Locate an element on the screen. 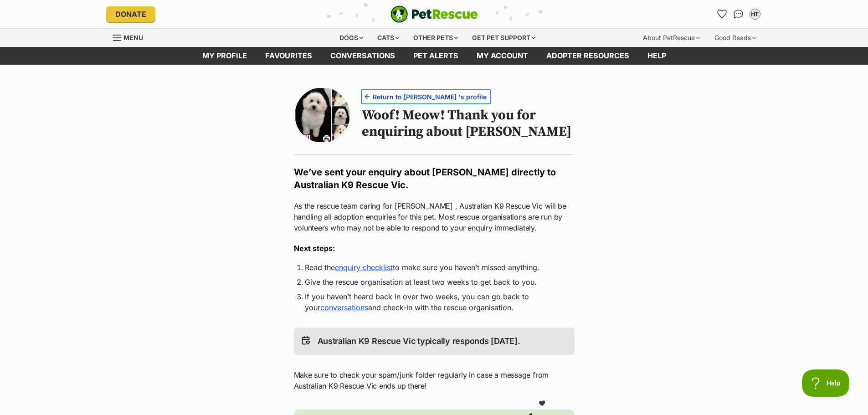  a: My profile is located at coordinates (225, 55).